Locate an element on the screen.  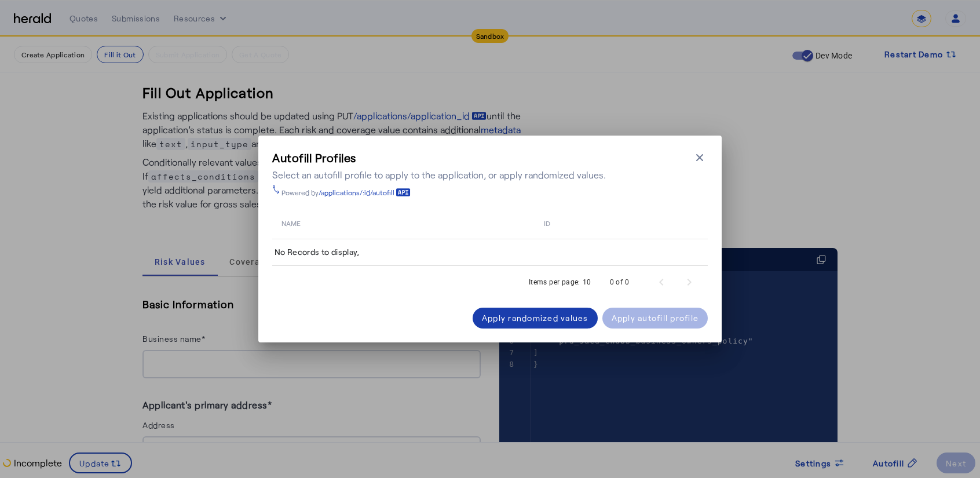
div: Items per page: is located at coordinates (554, 283).